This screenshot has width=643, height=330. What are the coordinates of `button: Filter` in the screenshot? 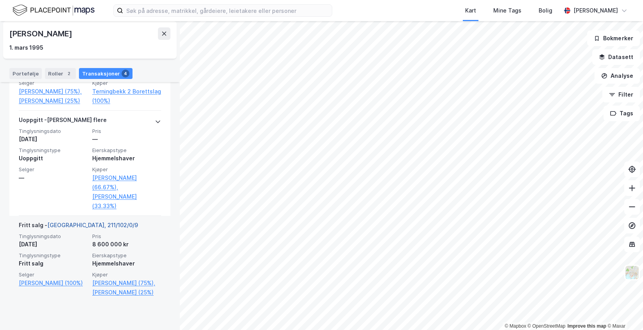 It's located at (621, 95).